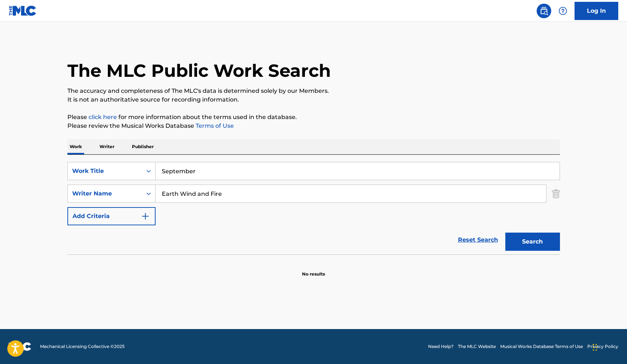 The image size is (627, 364). What do you see at coordinates (103, 117) in the screenshot?
I see `a: click here` at bounding box center [103, 117].